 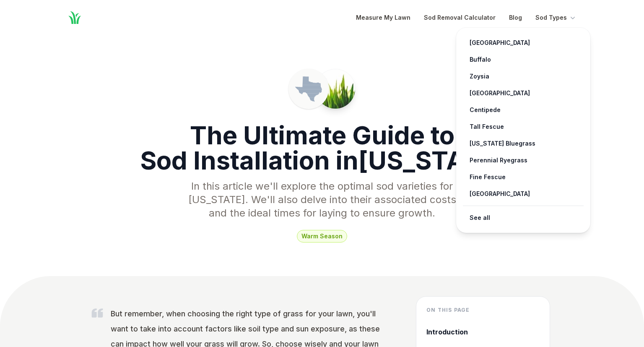 I want to click on a: Measure My Lawn, so click(x=383, y=17).